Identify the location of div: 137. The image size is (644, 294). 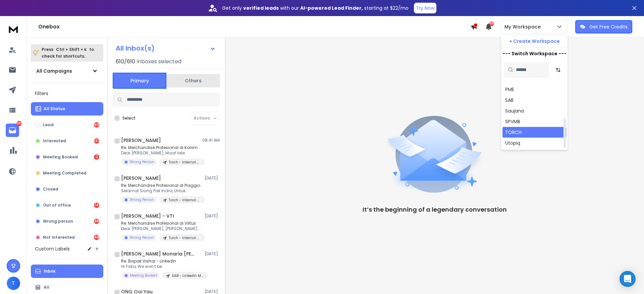
(96, 141).